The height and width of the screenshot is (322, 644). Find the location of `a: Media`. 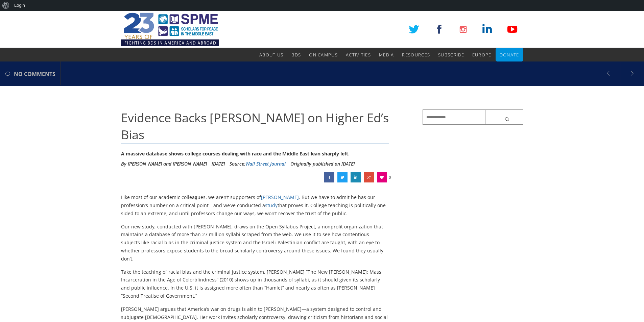

a: Media is located at coordinates (386, 55).